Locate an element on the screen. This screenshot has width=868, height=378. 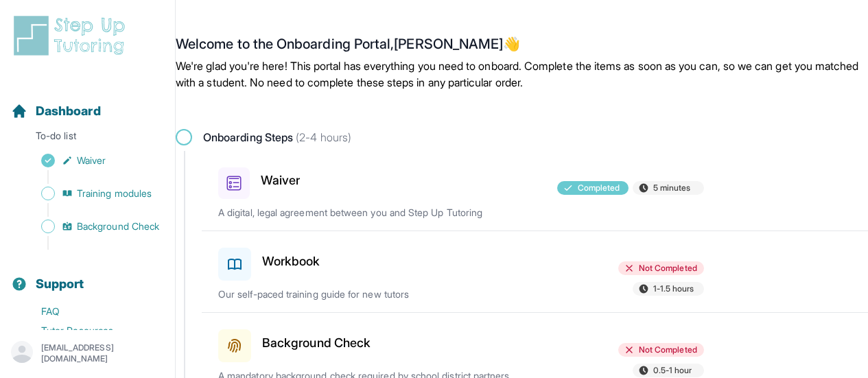
span: Background Check is located at coordinates (118, 226).